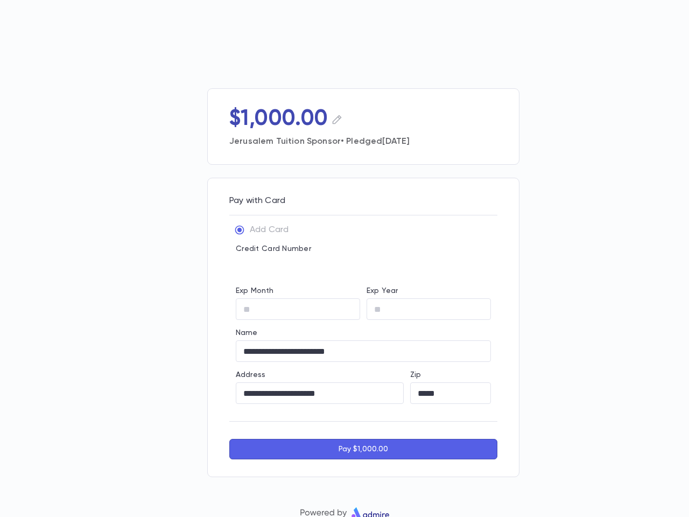 The height and width of the screenshot is (517, 689). What do you see at coordinates (279, 119) in the screenshot?
I see `p: $1,000.00` at bounding box center [279, 119].